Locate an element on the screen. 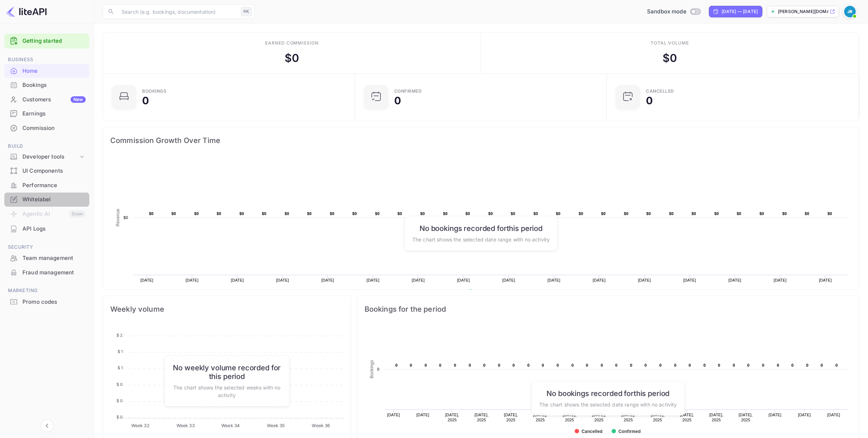 This screenshot has height=438, width=868. p: The chart shows the selected weeks with no activity is located at coordinates (227, 391).